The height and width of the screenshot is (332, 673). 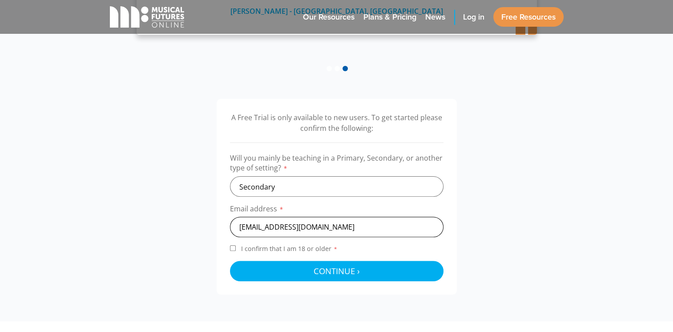 What do you see at coordinates (337, 123) in the screenshot?
I see `p: A Free Trial is only available to new users. To get started please confirm the following:` at bounding box center [337, 123].